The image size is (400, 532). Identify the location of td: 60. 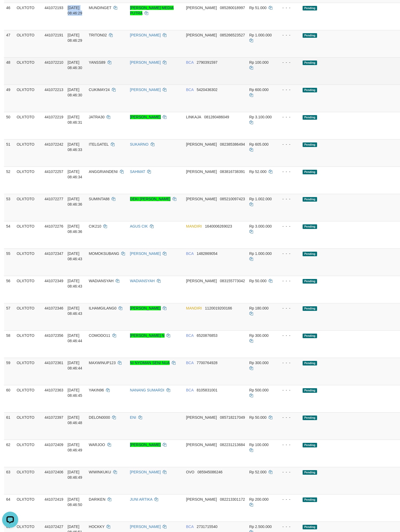
(9, 399).